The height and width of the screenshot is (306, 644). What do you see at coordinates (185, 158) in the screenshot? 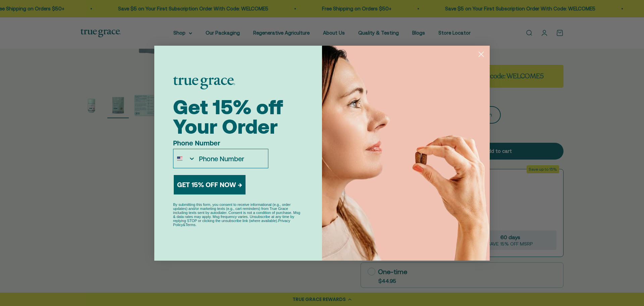
I see `button: Search Countries` at bounding box center [185, 158].